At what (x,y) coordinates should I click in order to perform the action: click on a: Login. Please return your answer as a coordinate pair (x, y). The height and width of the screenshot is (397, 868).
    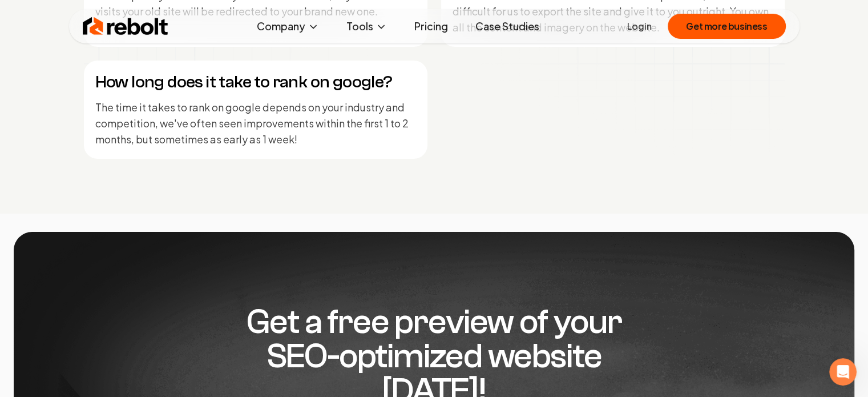
    Looking at the image, I should click on (639, 26).